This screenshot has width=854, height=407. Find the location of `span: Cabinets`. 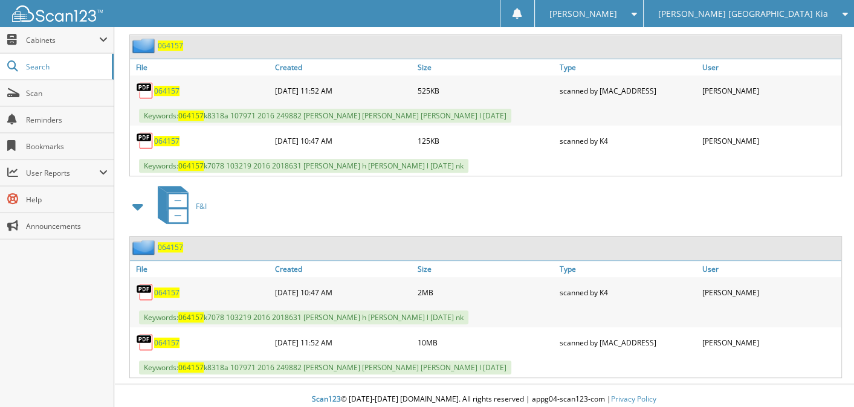

span: Cabinets is located at coordinates (62, 40).